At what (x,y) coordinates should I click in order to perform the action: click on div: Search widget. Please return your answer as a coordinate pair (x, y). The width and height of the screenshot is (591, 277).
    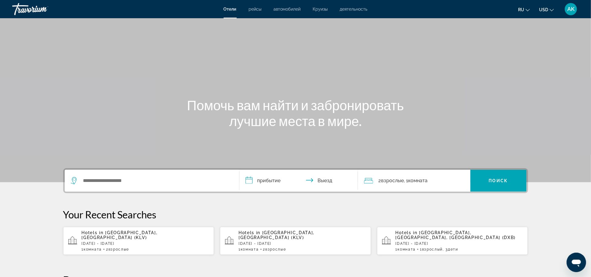
    Looking at the image, I should click on (296, 181).